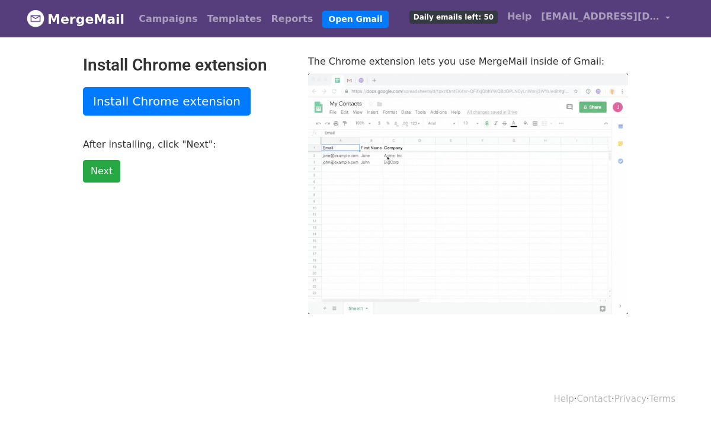  What do you see at coordinates (234, 19) in the screenshot?
I see `a: Templates` at bounding box center [234, 19].